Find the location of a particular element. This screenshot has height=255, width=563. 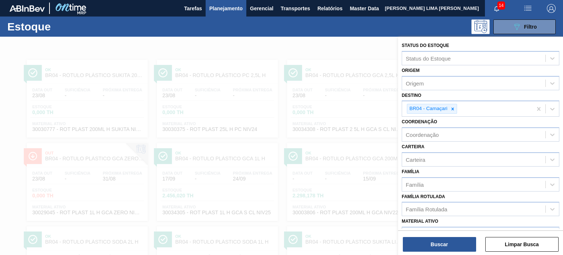

label: Status do Estoque is located at coordinates (425, 45).